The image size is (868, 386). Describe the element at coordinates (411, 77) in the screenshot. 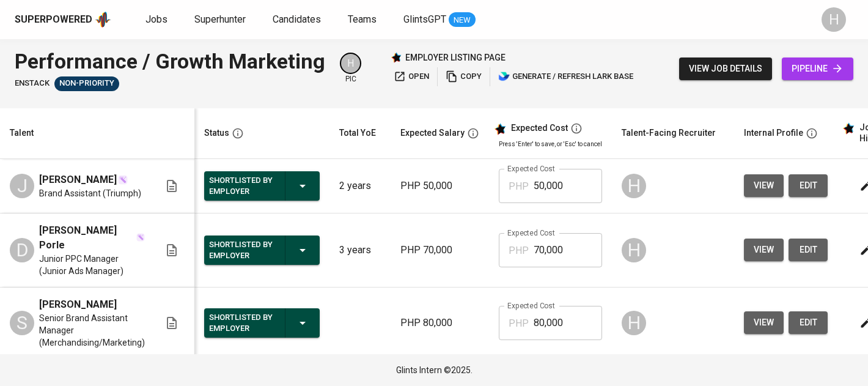

I see `span: open` at that location.